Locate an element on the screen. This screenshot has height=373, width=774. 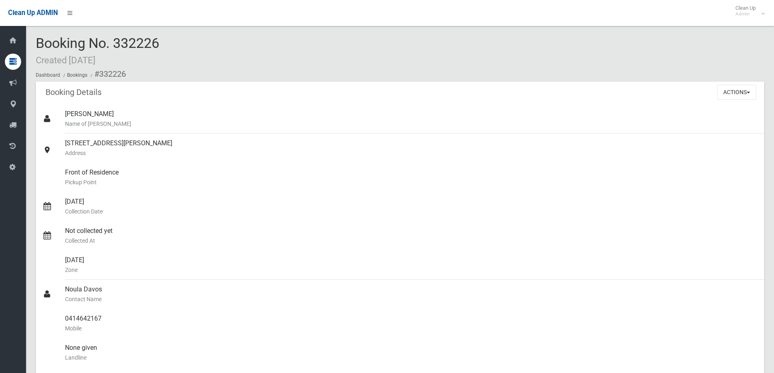
small: Landline is located at coordinates (411, 358).